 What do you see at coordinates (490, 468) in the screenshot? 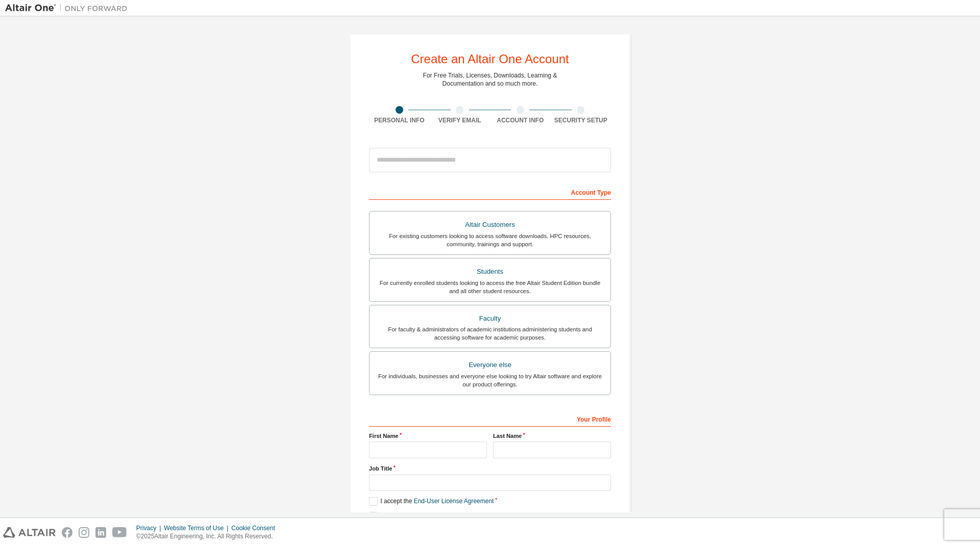
I see `label: Job Title` at bounding box center [490, 468].